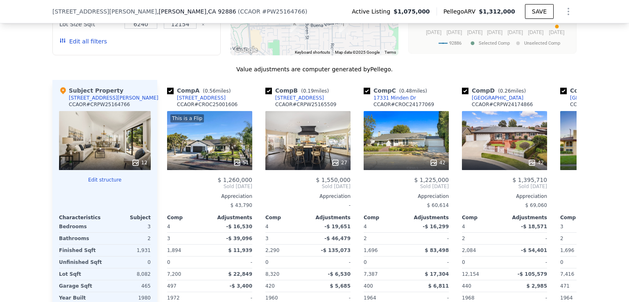 The height and width of the screenshot is (302, 629). I want to click on span: $ 11,939, so click(240, 250).